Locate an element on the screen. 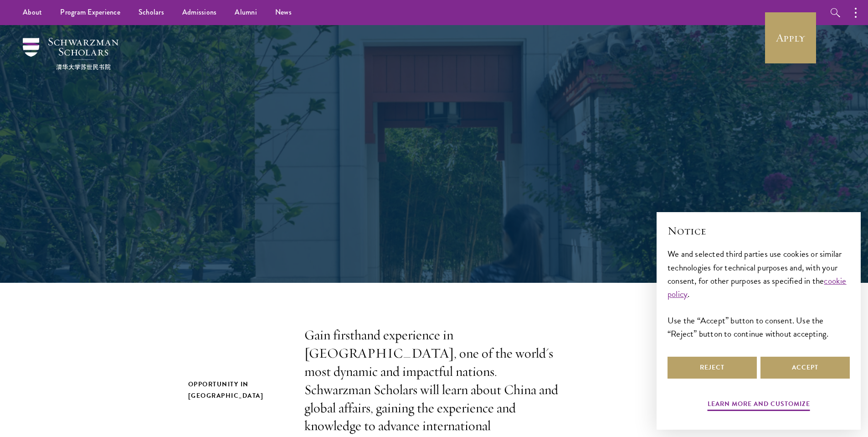  a: cookie policy is located at coordinates (757, 287).